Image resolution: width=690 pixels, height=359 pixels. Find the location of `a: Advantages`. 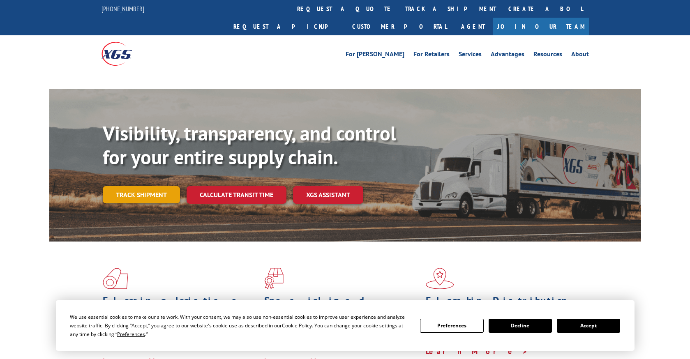

a: Advantages is located at coordinates (508, 55).